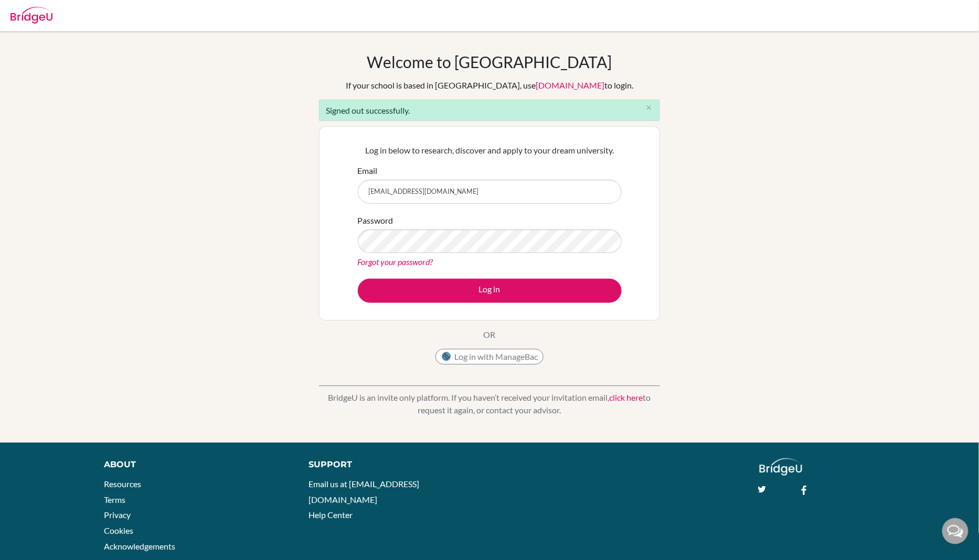 This screenshot has width=979, height=560. I want to click on p: BridgeU is an invite only platform. If you haven’t received your invitation email, to request it ..., so click(489, 404).